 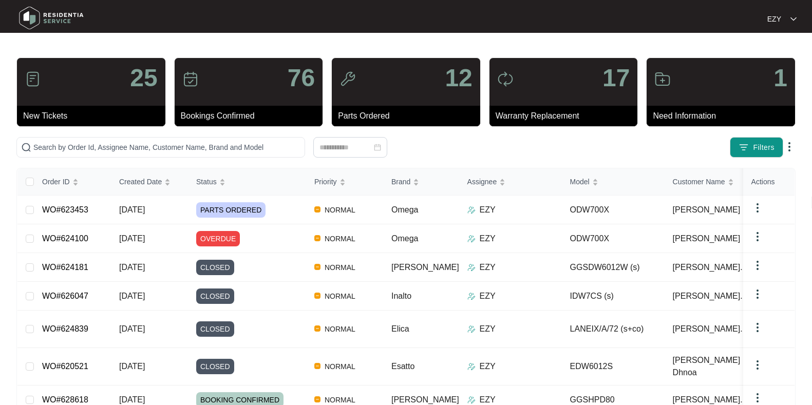 I want to click on a: WO#620521, so click(x=65, y=366).